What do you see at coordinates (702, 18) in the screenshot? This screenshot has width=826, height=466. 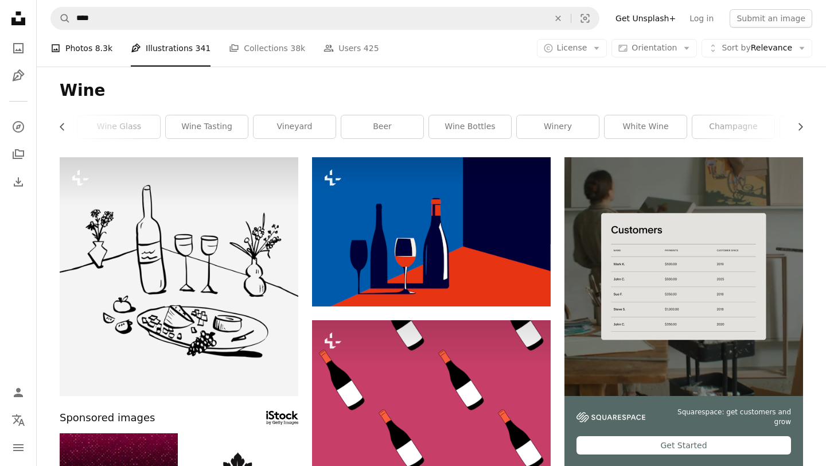 I see `a: Log in` at bounding box center [702, 18].